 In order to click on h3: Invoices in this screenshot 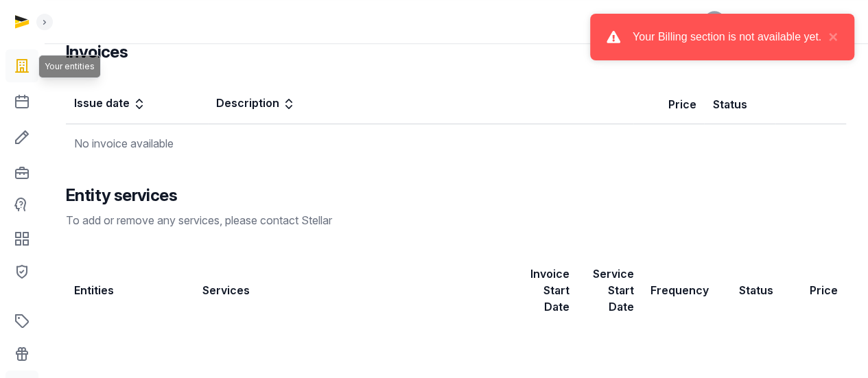, I will do `click(97, 52)`.